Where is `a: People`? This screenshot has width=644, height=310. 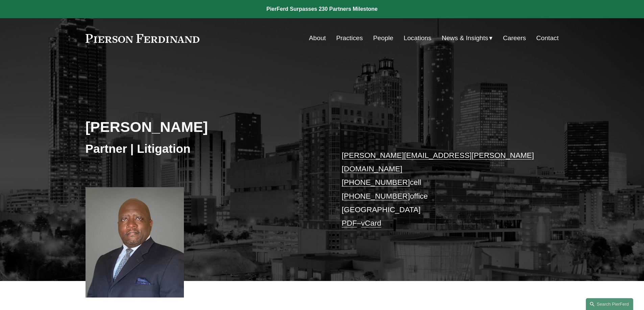 a: People is located at coordinates (383, 38).